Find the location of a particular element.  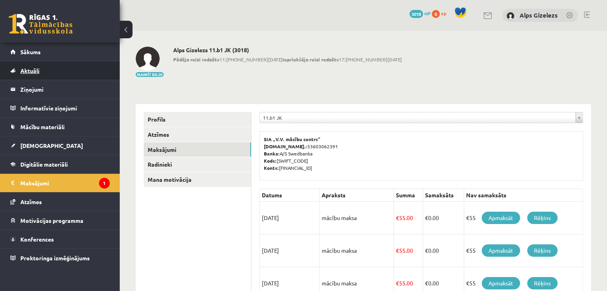

th: Samaksāts is located at coordinates (443, 195).